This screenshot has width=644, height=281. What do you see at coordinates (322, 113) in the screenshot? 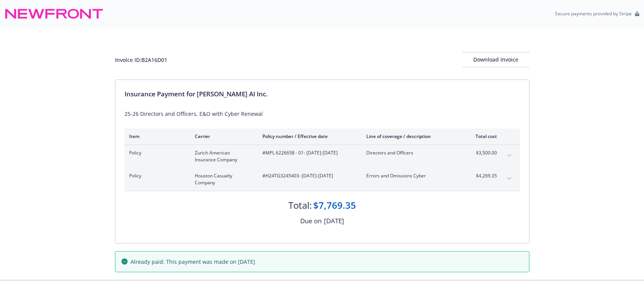
I see `div: 25-26 Directors and Officers, E&O with Cyber Renewal` at bounding box center [322, 113].